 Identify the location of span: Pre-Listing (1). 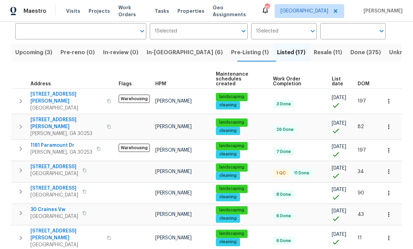
(250, 53).